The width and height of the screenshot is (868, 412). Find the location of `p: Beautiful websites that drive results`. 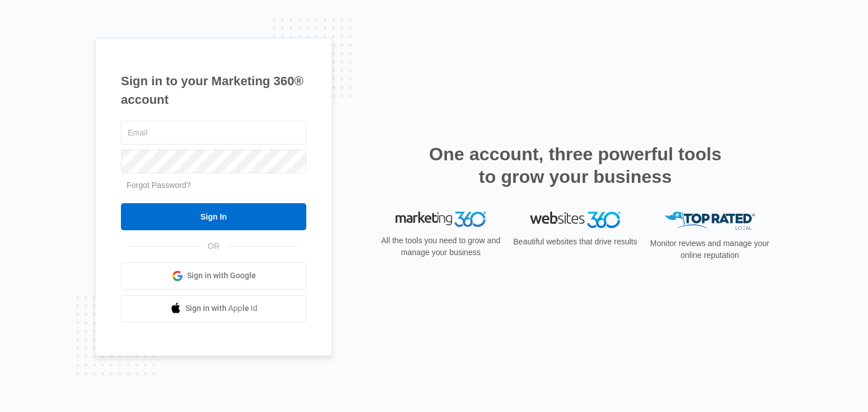

p: Beautiful websites that drive results is located at coordinates (575, 241).